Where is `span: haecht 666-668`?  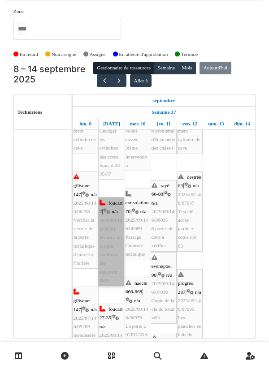
span: haecht 666-668 is located at coordinates (136, 287).